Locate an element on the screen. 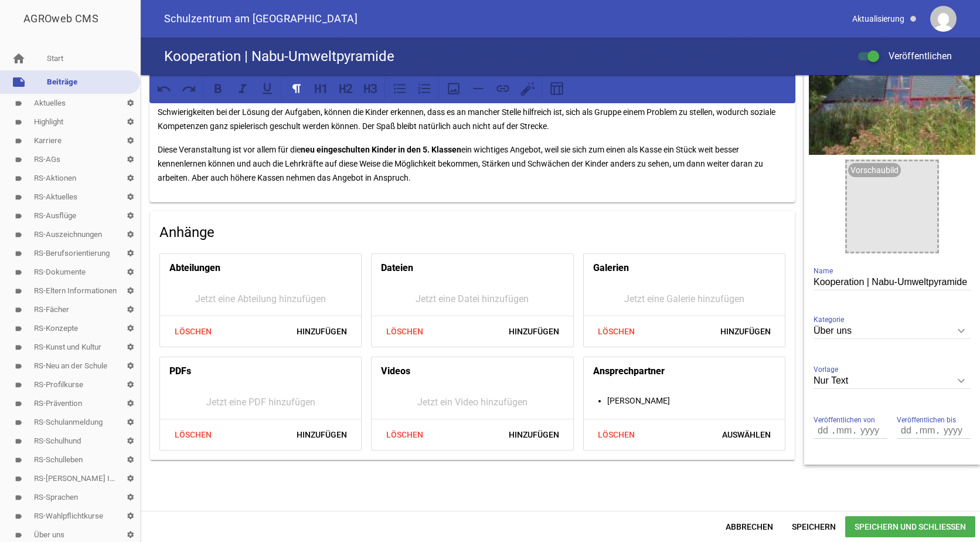 The image size is (980, 542). h4: Dateien is located at coordinates (397, 268).